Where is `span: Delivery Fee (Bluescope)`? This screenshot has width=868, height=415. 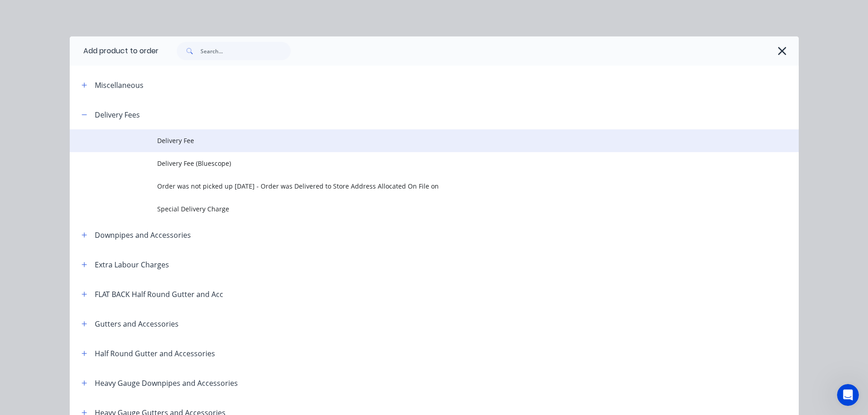 span: Delivery Fee (Bluescope) is located at coordinates (414, 163).